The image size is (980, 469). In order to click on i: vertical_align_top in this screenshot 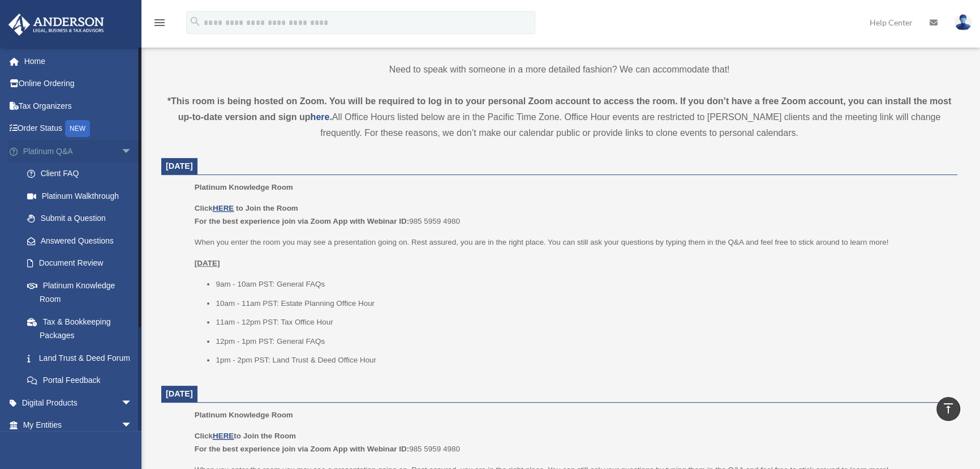, I will do `click(949, 408)`.